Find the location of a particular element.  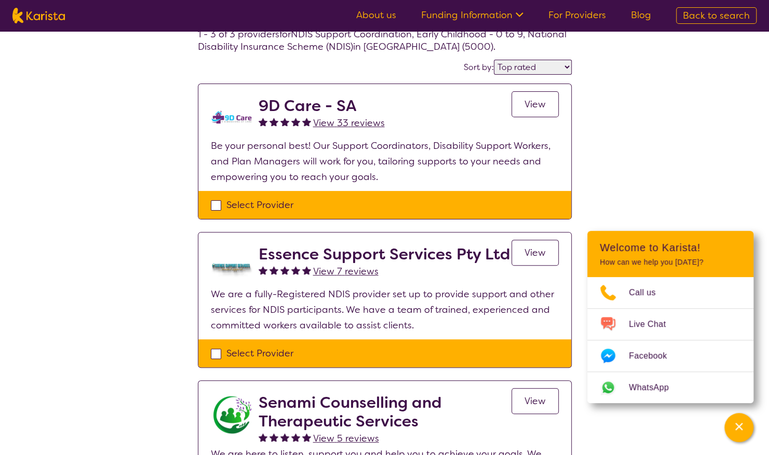

a: Blog is located at coordinates (640, 15).